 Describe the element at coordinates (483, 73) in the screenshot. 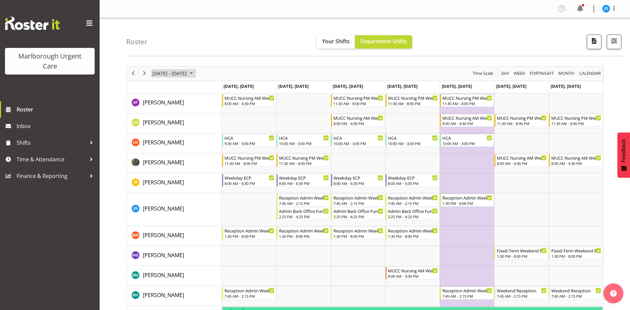

I see `span: Time Scale` at that location.